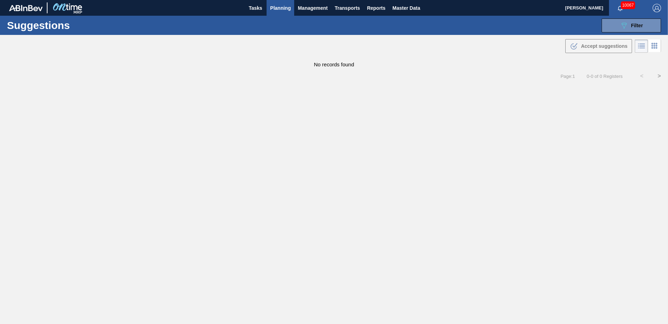 This screenshot has height=324, width=668. What do you see at coordinates (636, 25) in the screenshot?
I see `span: Filter` at bounding box center [636, 25].